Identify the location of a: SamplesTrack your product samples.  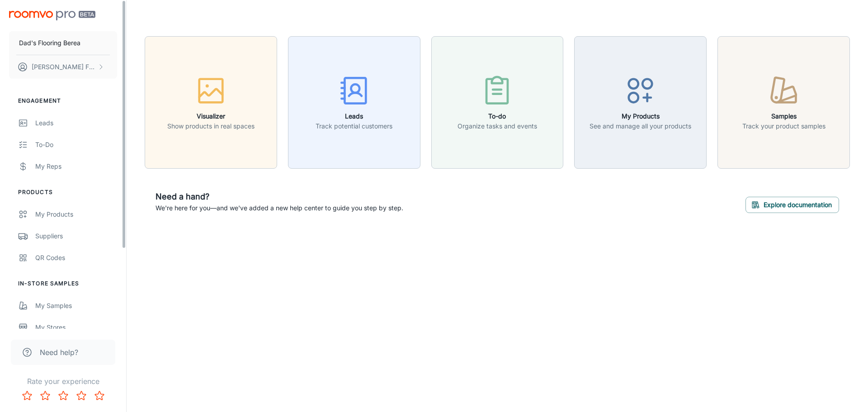
(784, 102).